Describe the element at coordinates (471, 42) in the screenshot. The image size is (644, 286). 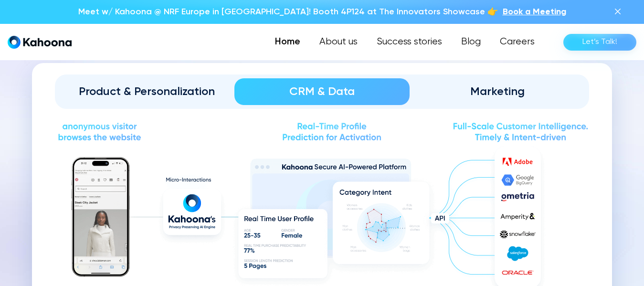
I see `a: Blog` at that location.